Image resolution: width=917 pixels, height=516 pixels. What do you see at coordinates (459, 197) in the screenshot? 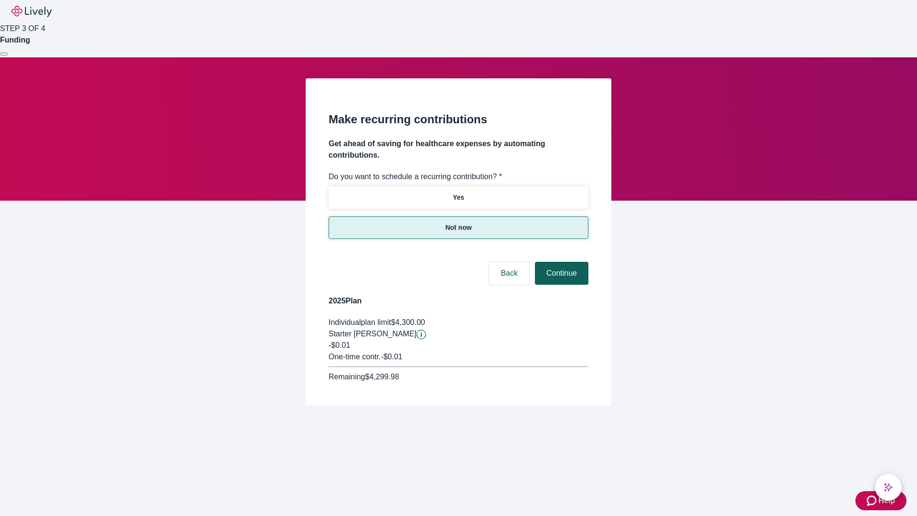
I see `p: Yes` at bounding box center [459, 197].